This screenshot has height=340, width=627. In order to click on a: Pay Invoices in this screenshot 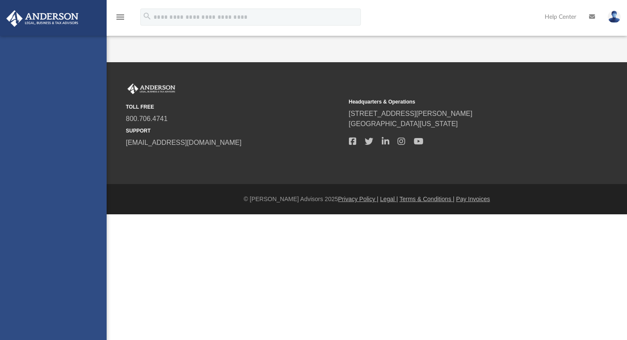, I will do `click(473, 199)`.